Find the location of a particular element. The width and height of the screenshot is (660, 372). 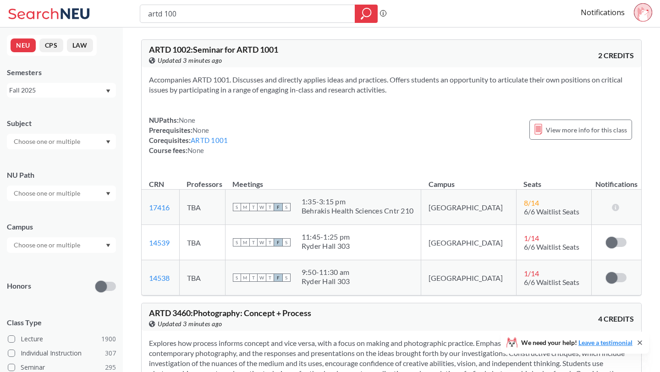

label: Individual Instruction is located at coordinates (62, 353).